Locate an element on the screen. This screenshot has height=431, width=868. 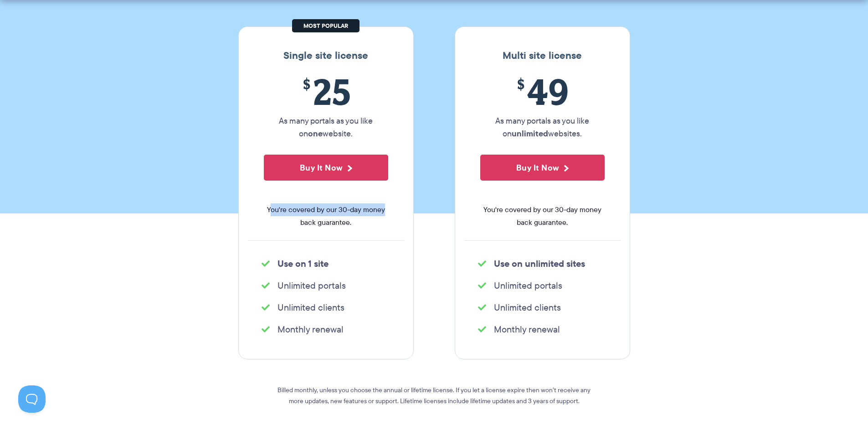
p: As many portals as you like on websites. is located at coordinates (542, 127).